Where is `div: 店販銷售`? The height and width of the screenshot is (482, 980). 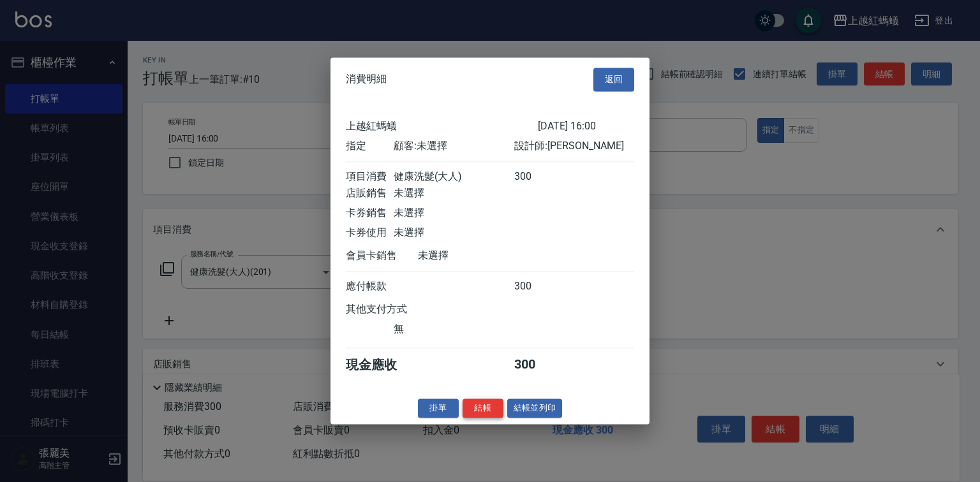 div: 店販銷售 is located at coordinates (370, 193).